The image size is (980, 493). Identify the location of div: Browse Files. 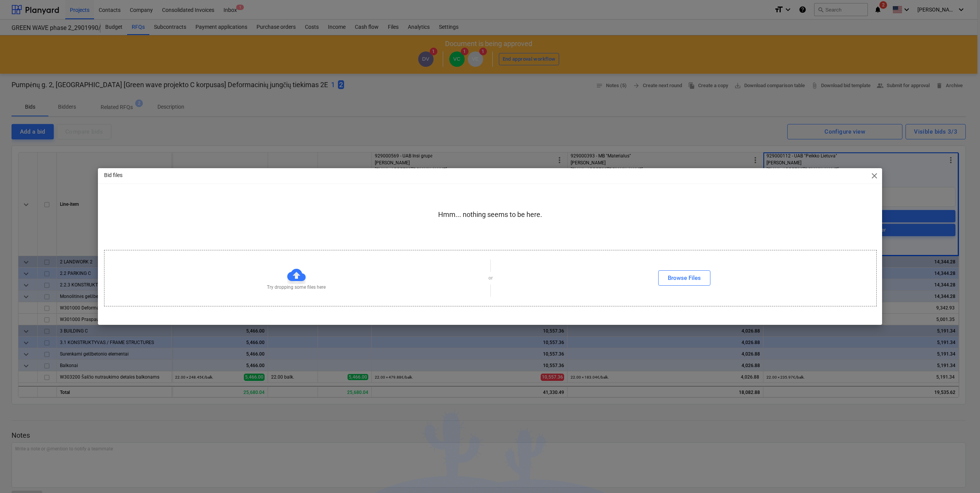
(684, 278).